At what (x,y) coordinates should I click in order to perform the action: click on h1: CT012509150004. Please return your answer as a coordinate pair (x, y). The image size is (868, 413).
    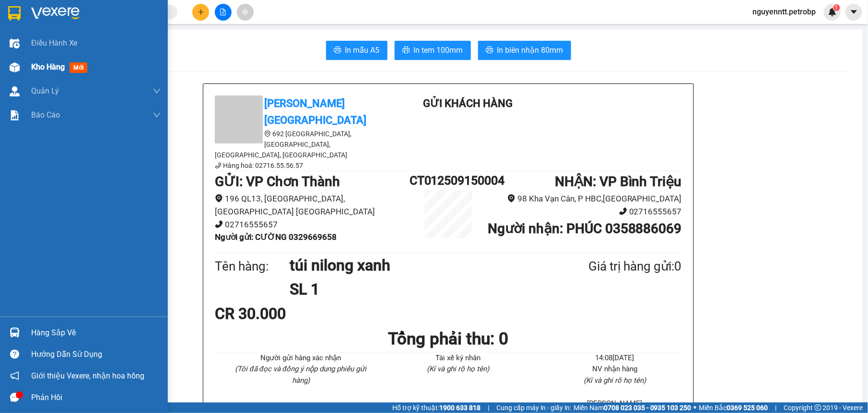
    Looking at the image, I should click on (448, 180).